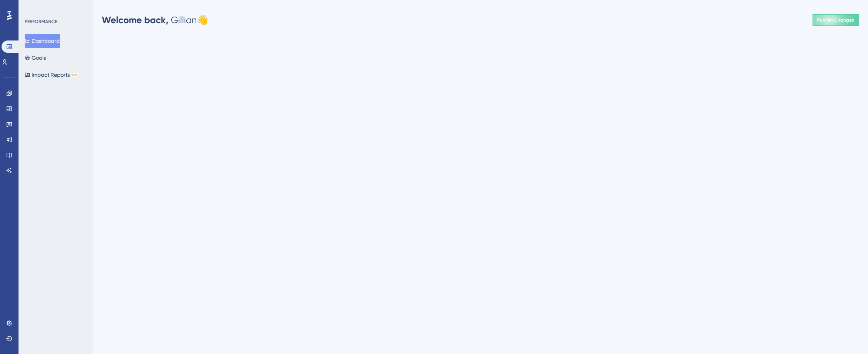  I want to click on button: Goals, so click(35, 58).